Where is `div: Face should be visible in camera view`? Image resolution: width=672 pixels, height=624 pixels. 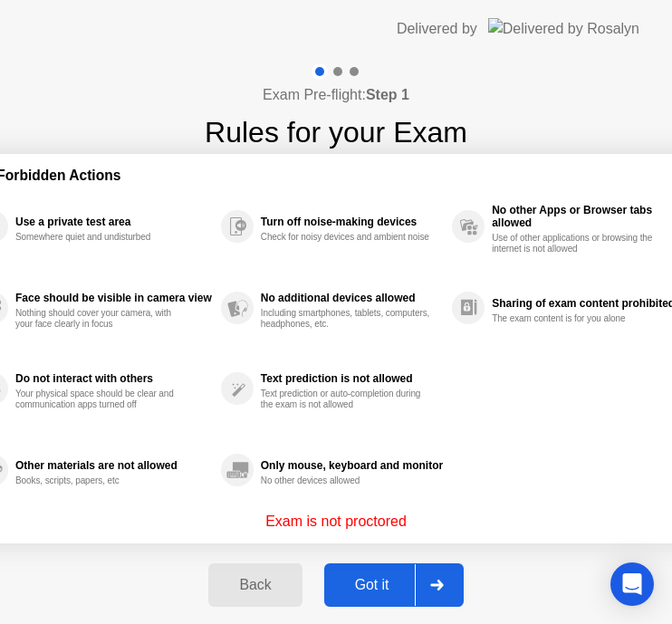
div: Face should be visible in camera view is located at coordinates (113, 298).